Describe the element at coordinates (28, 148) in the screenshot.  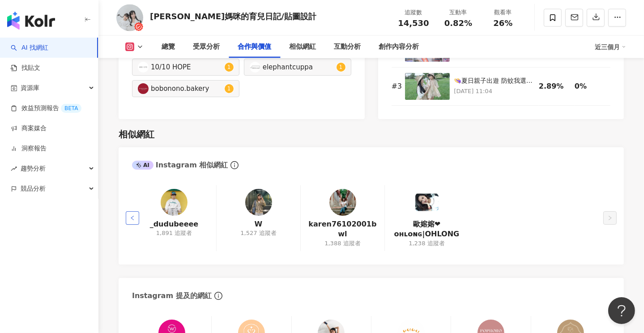
I see `a: 洞察報告` at that location.